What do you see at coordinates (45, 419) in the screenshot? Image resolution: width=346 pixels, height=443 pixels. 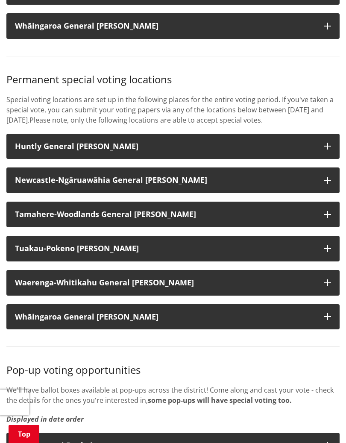 I see `strong: Displayed in date order` at bounding box center [45, 419].